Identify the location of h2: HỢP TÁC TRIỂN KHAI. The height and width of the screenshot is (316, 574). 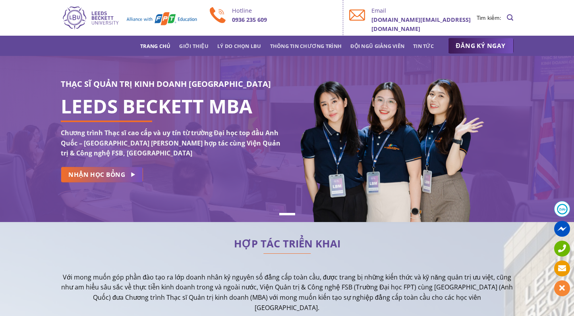
(287, 244).